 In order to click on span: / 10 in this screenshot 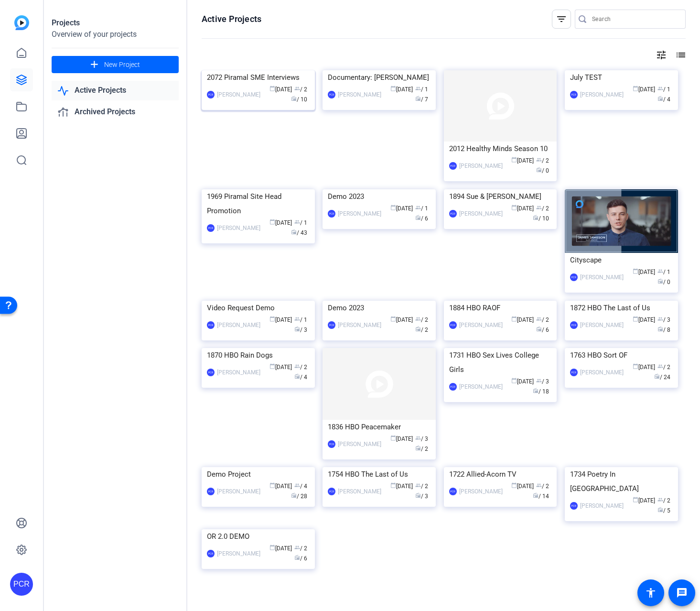, I will do `click(540, 219)`.